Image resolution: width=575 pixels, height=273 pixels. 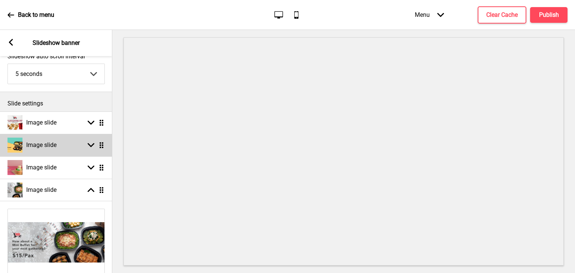 I want to click on a: Back to menu, so click(x=31, y=15).